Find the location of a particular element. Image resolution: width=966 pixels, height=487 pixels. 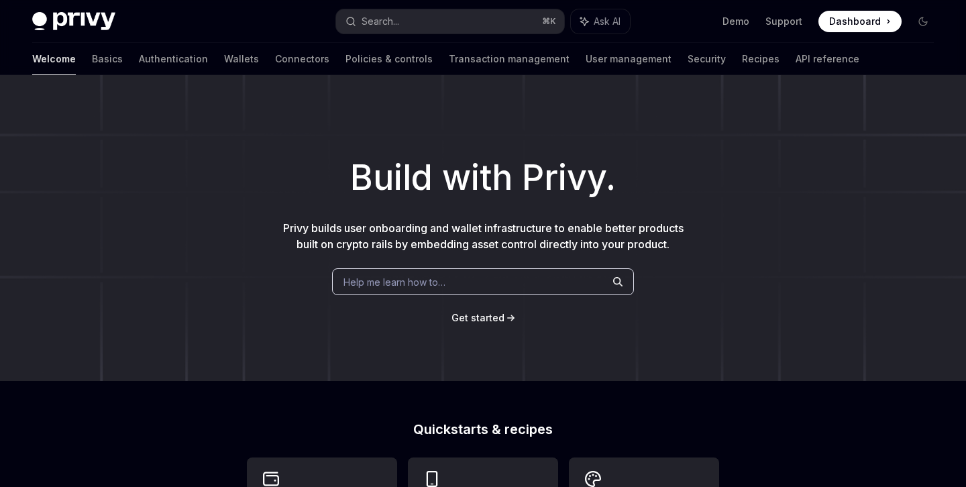

span: Privy builds user onboarding and wallet infrastructure to enable better products built on crypto ... is located at coordinates (483, 236).